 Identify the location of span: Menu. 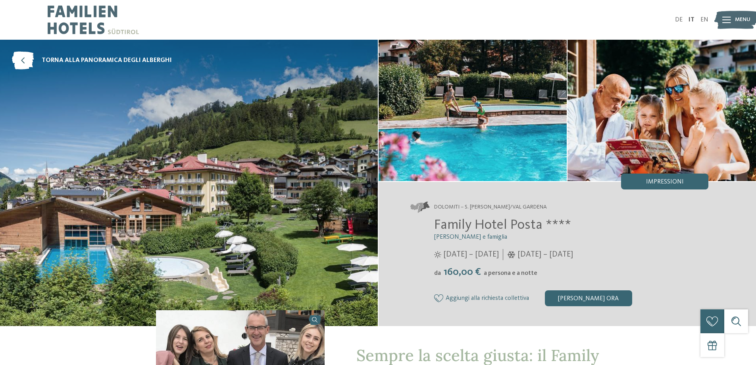
(743, 20).